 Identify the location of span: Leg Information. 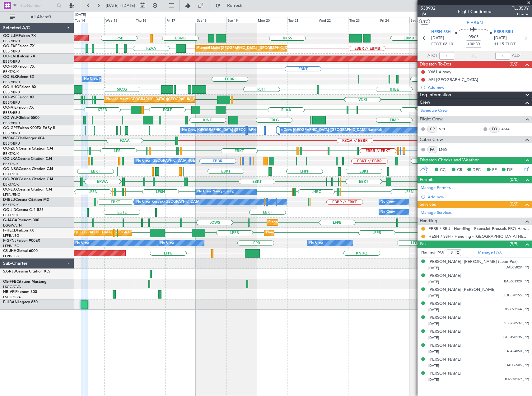
(435, 95).